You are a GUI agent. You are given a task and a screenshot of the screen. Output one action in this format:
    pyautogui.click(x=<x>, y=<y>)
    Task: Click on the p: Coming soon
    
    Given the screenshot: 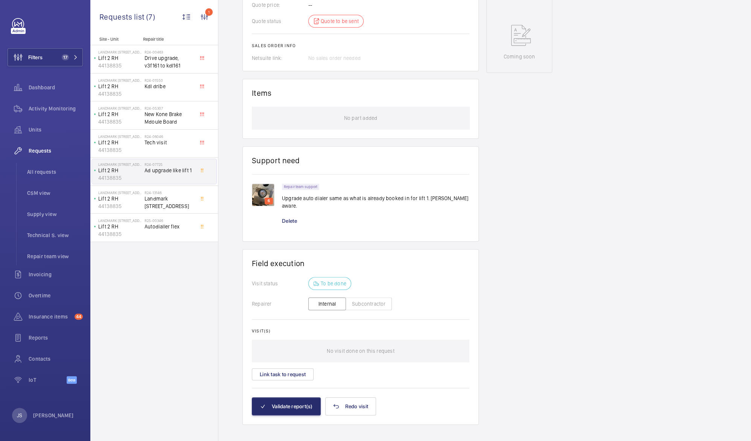 What is the action you would take?
    pyautogui.click(x=519, y=56)
    